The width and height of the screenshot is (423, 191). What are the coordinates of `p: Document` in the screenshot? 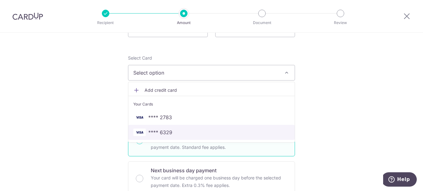 It's located at (262, 23).